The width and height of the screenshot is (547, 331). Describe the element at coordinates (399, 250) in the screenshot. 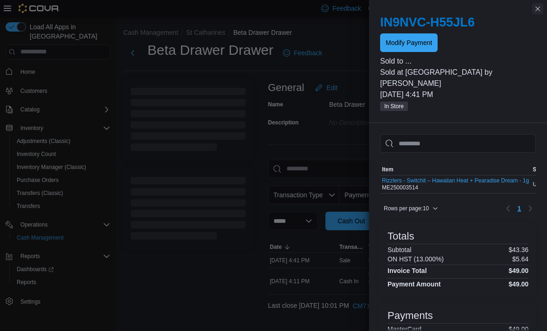

I see `h6: Subtotal` at that location.